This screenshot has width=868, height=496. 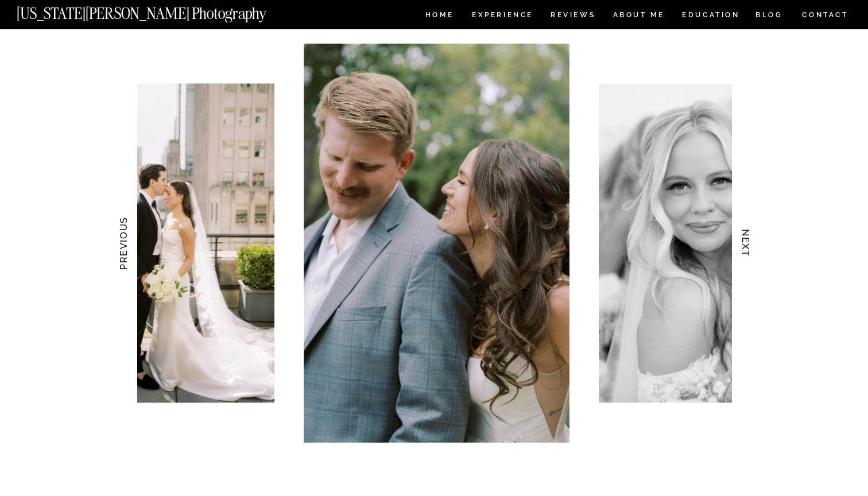 What do you see at coordinates (769, 16) in the screenshot?
I see `nav: BLOG` at bounding box center [769, 16].